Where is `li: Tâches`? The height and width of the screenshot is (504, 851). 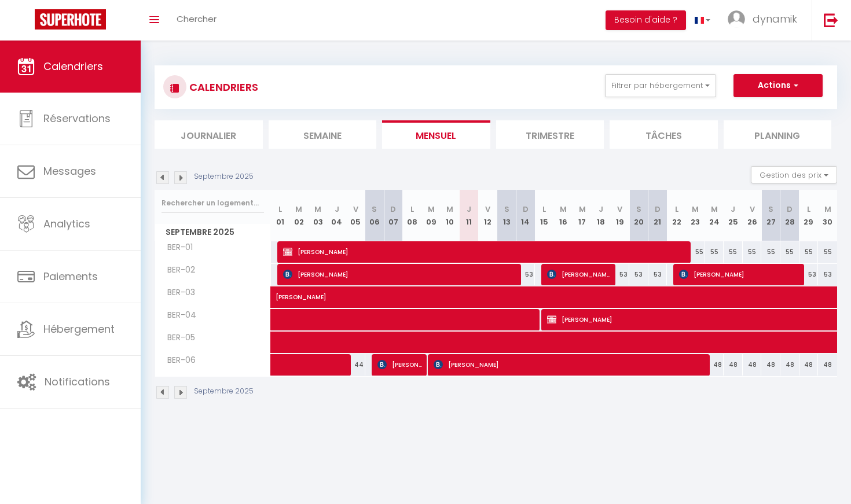
li: Tâches is located at coordinates (663, 134).